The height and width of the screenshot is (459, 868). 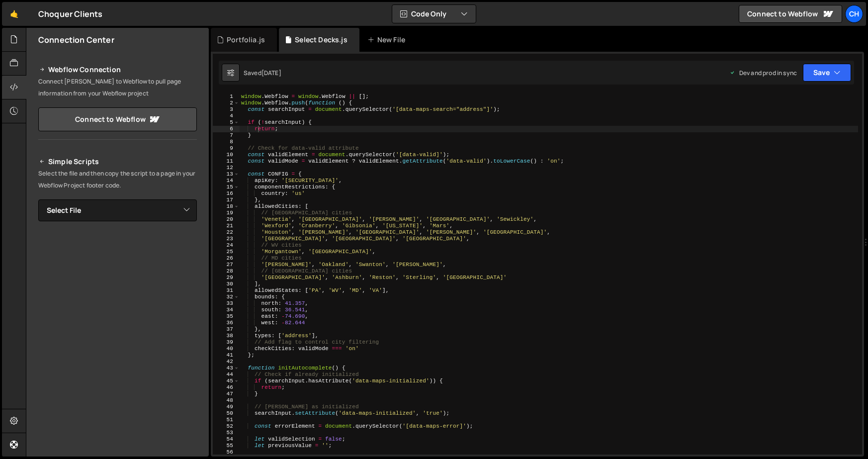 What do you see at coordinates (226, 142) in the screenshot?
I see `div: 8` at bounding box center [226, 142].